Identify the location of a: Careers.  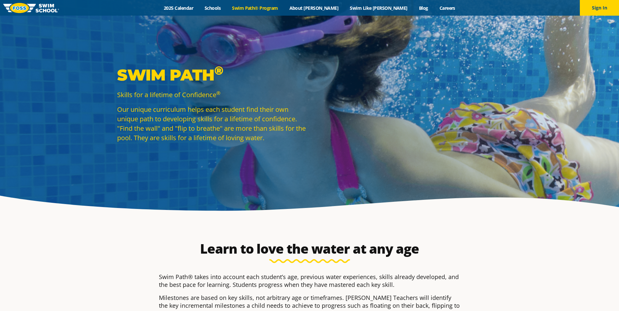
(447, 8).